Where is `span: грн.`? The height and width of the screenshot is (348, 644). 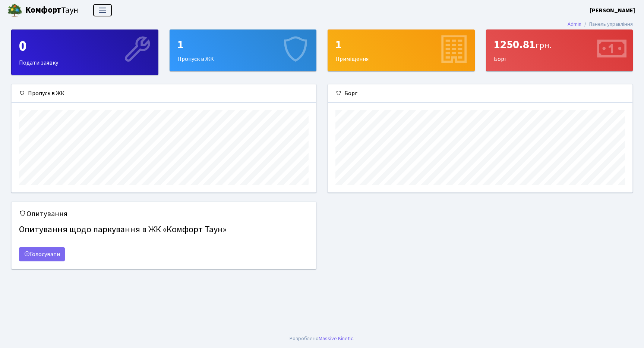
span: грн. is located at coordinates (543, 45).